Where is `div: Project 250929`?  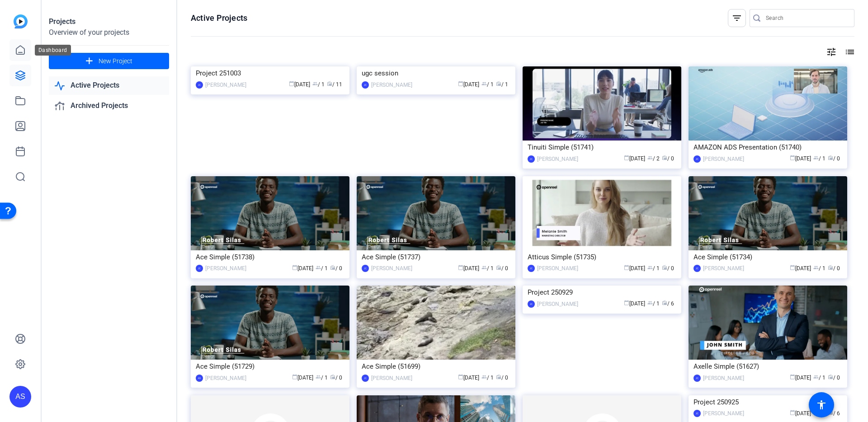 div: Project 250929 is located at coordinates (602, 293).